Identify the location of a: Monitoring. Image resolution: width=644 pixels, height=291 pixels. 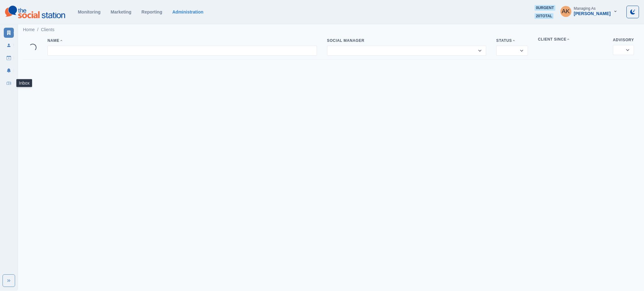
(89, 12).